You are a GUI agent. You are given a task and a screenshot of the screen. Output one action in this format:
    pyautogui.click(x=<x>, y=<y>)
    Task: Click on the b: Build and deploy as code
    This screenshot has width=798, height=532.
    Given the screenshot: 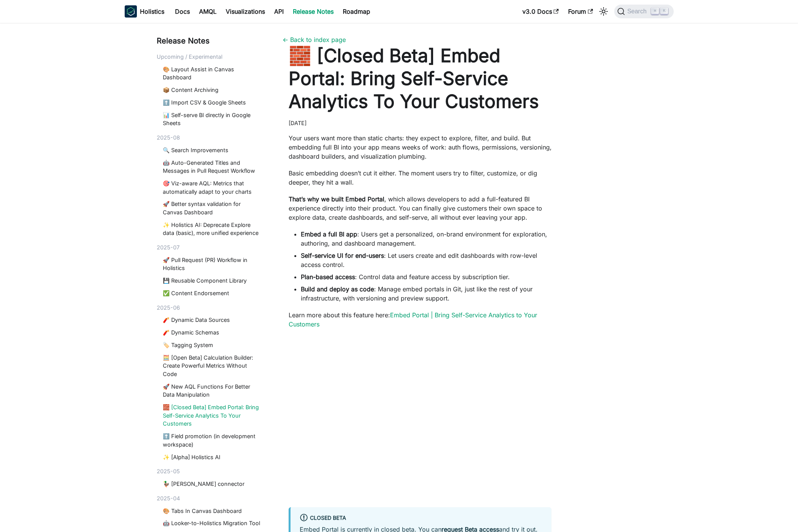 What is the action you would take?
    pyautogui.click(x=337, y=289)
    